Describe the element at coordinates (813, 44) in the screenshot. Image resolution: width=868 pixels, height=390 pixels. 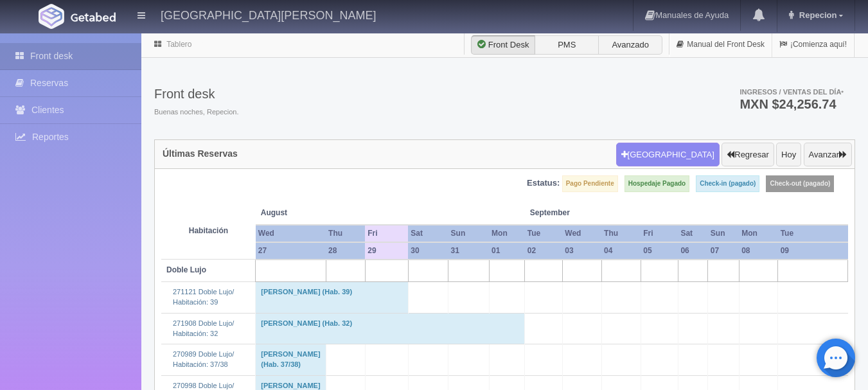
I see `a: ¡Comienza aquí!` at that location.